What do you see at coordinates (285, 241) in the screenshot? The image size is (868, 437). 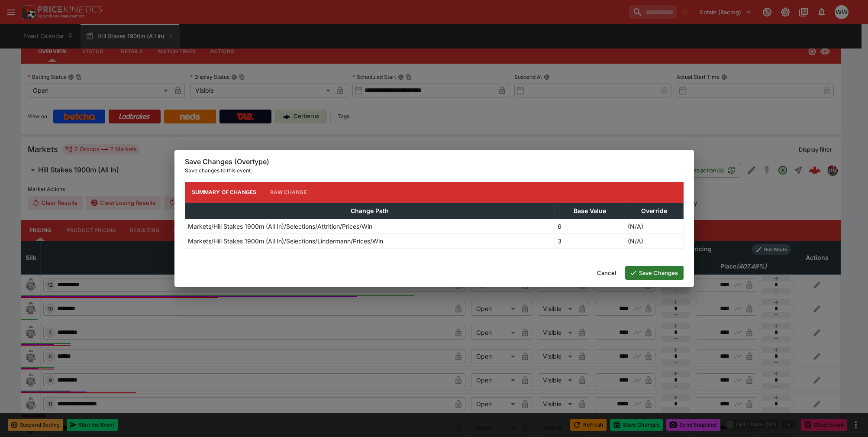 I see `p: Markets/Hill Stakes 1900m (All In)/Selections/Lindermann/Prices/Win` at bounding box center [285, 241].